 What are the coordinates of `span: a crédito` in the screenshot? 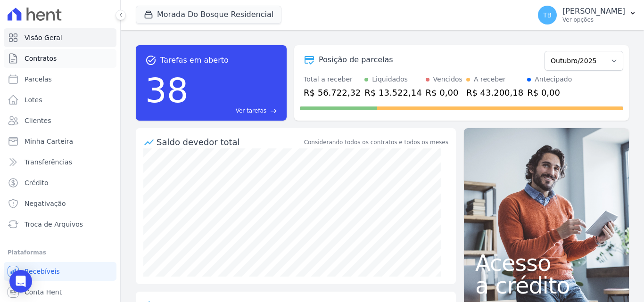 It's located at (546, 286).